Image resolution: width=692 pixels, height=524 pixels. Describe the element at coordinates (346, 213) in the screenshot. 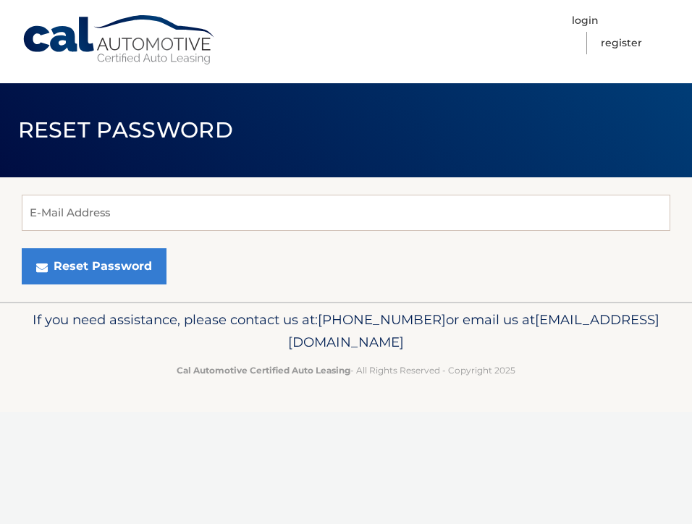

I see `input: E-Mail Address` at that location.